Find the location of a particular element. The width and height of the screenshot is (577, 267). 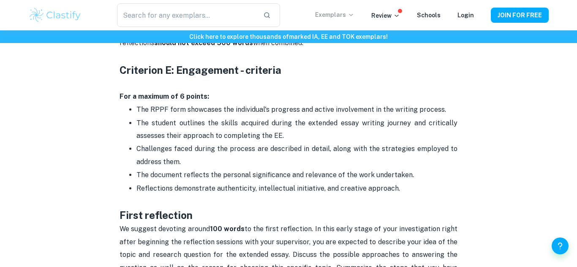

strong: For a maximum of 6 points: is located at coordinates (164, 96).